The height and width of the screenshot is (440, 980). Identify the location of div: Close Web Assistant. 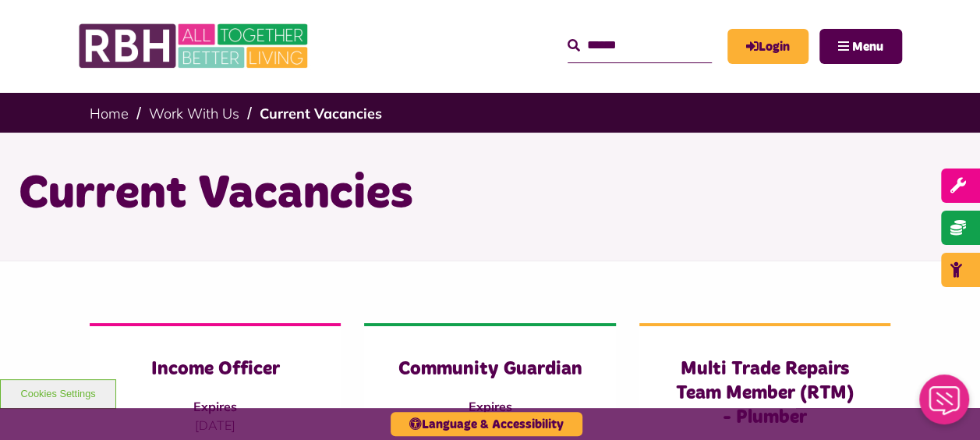
(35, 30).